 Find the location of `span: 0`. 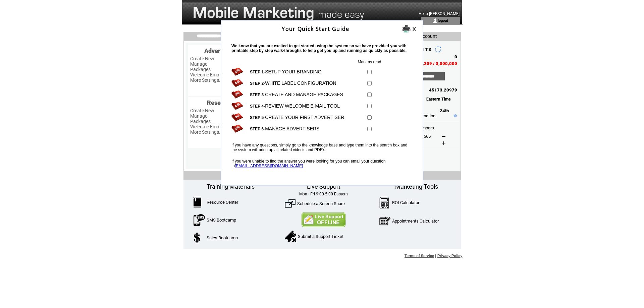

span: 0 is located at coordinates (456, 57).